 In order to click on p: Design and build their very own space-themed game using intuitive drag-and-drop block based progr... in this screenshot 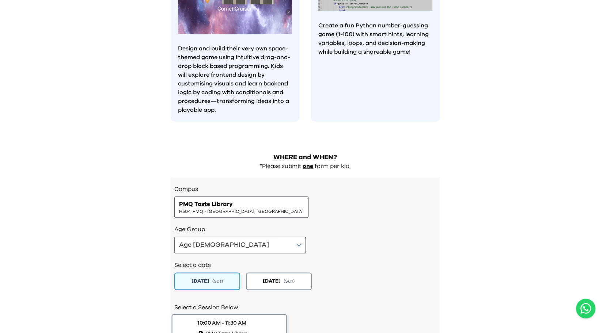, I will do `click(235, 79)`.